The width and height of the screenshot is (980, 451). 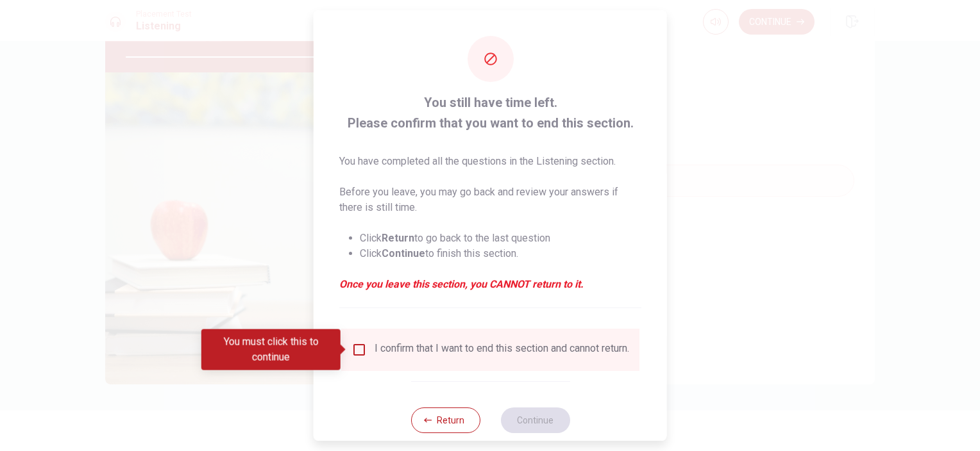 What do you see at coordinates (490, 113) in the screenshot?
I see `span: You still have time left. Please confirm that you want to end this section.` at bounding box center [490, 113].